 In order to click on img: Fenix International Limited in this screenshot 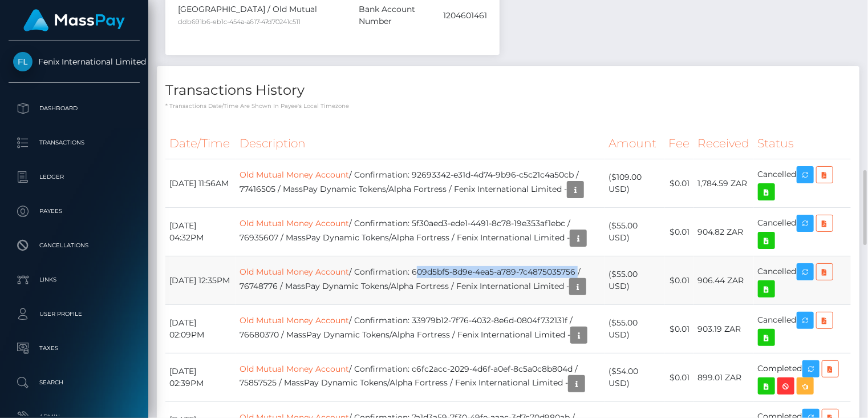, I will do `click(23, 62)`.